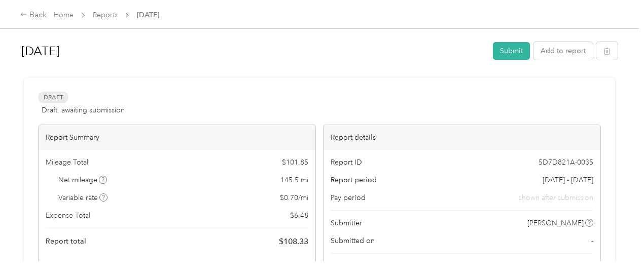 The height and width of the screenshot is (279, 644). What do you see at coordinates (294, 180) in the screenshot?
I see `span: 145.5 mi` at bounding box center [294, 180].